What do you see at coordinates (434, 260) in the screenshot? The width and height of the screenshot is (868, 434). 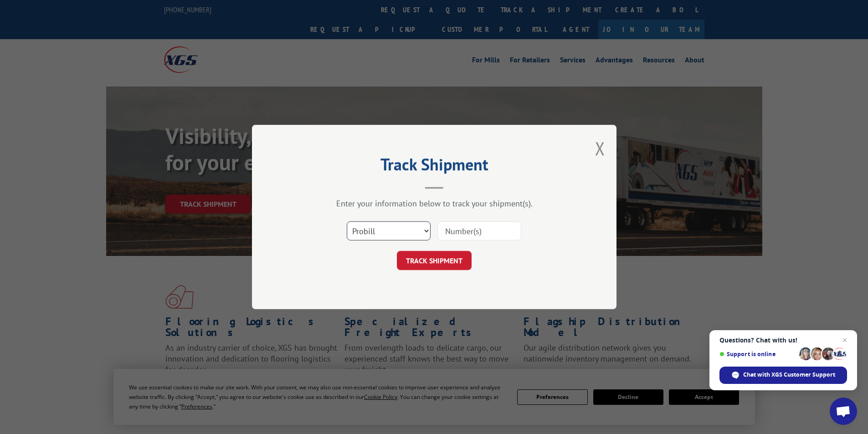 I see `button: TRACK SHIPMENT` at bounding box center [434, 260].